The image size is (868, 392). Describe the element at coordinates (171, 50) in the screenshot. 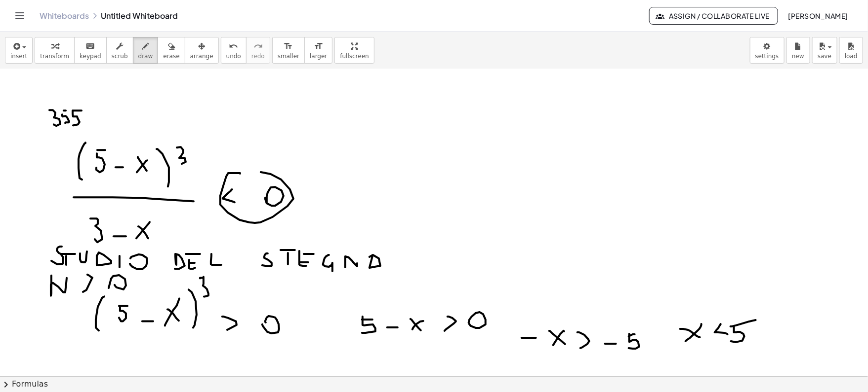

I see `button: erase` at that location.